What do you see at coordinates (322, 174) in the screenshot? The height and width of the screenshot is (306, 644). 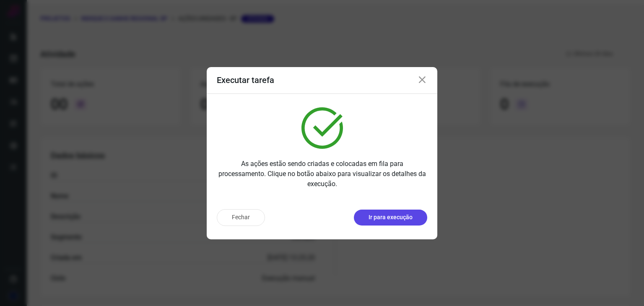 I see `p: As ações estão sendo criadas e colocadas em fila para processamento. Clique no botão abaixo para ...` at bounding box center [322, 174].